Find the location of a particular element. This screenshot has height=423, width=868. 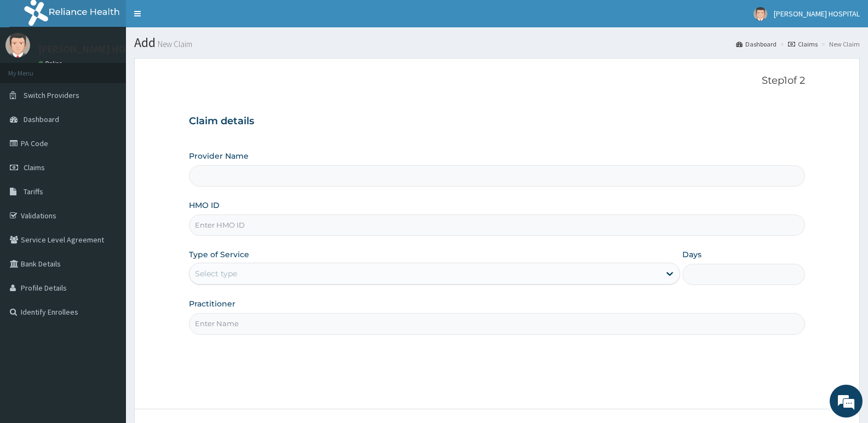

label: HMO ID is located at coordinates (204, 205).